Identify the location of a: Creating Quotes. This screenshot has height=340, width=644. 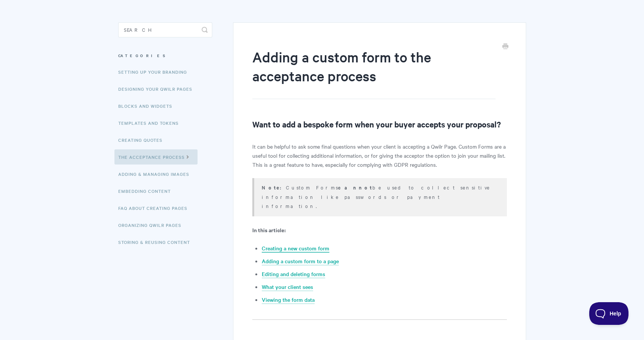
(144, 140).